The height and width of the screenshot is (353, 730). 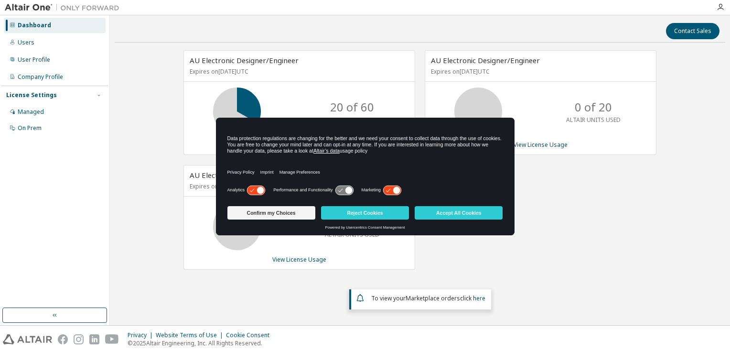 I want to click on p: 20 of 60, so click(x=352, y=107).